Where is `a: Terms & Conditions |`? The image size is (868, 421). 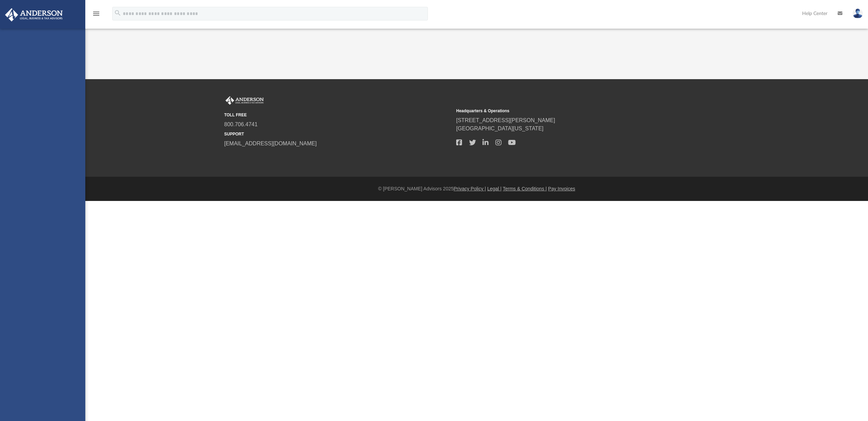 a: Terms & Conditions | is located at coordinates (525, 189).